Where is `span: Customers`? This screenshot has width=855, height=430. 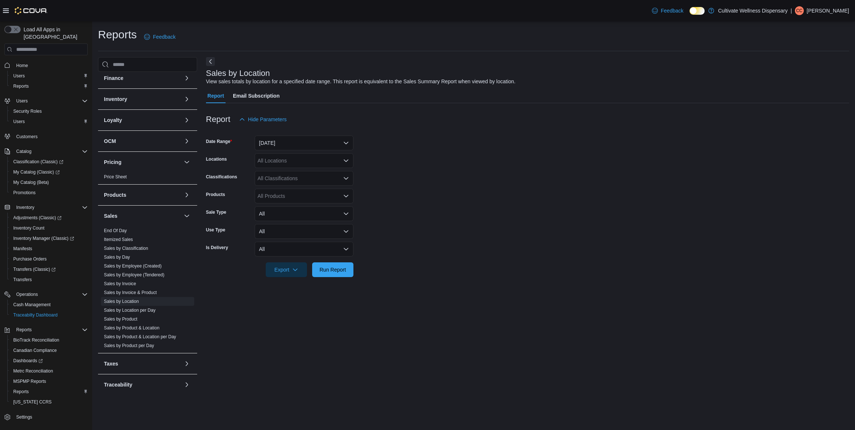 span: Customers is located at coordinates (27, 137).